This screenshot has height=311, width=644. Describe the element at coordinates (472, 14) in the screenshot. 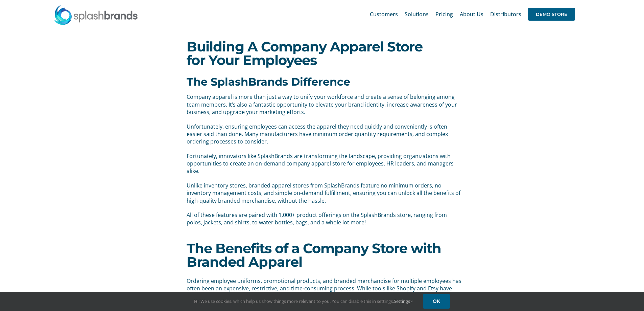

I see `span: About Us` at that location.